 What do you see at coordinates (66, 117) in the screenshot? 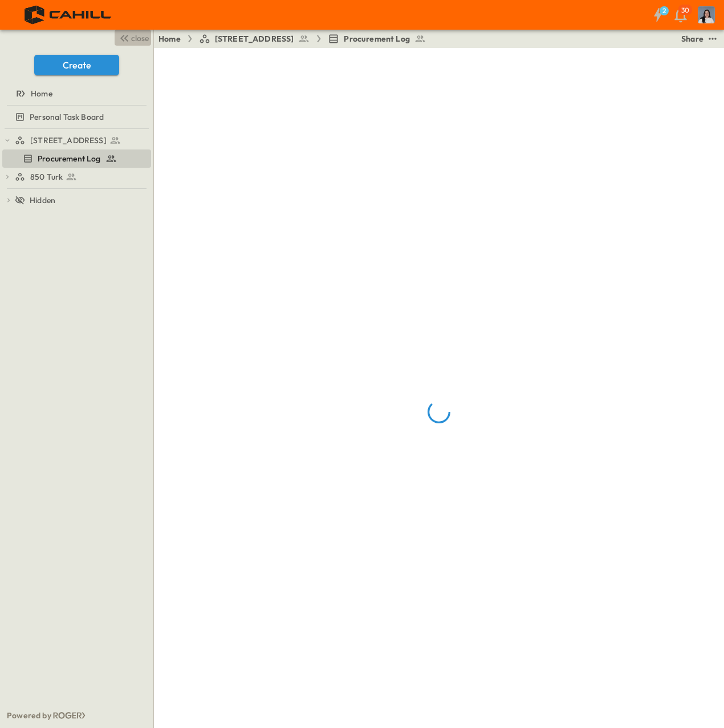
I see `span: Personal Task Board` at bounding box center [66, 117].